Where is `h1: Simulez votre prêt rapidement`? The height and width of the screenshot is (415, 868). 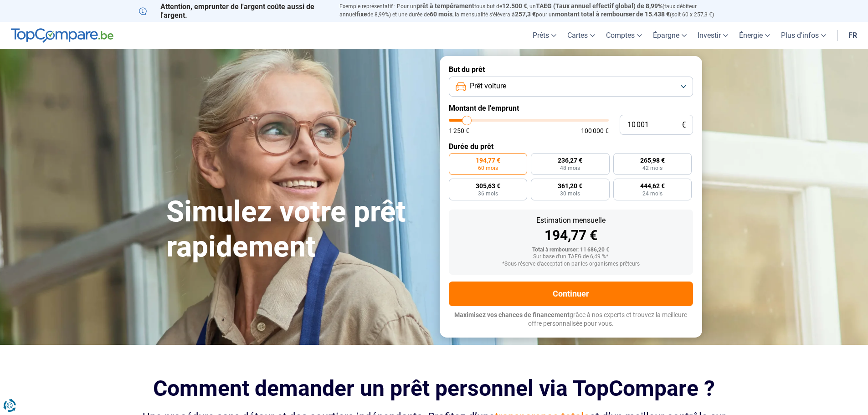
h1: Simulez votre prêt rapidement is located at coordinates (298, 230).